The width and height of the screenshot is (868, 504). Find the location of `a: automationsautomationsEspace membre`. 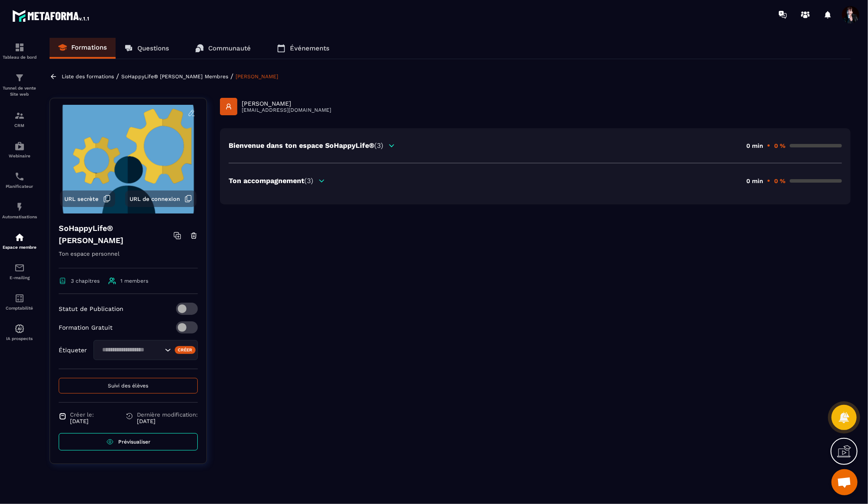

a: automationsautomationsEspace membre is located at coordinates (20, 241).